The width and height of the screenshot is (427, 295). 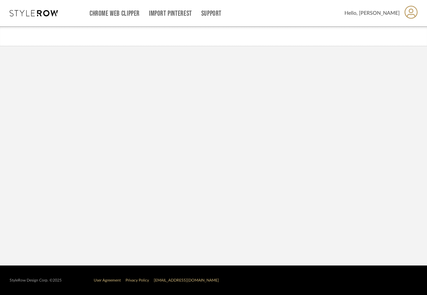 I want to click on a: Privacy Policy, so click(x=137, y=281).